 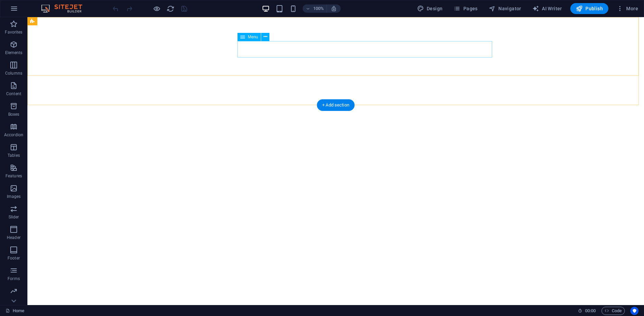 I want to click on p: Accordion, so click(x=13, y=135).